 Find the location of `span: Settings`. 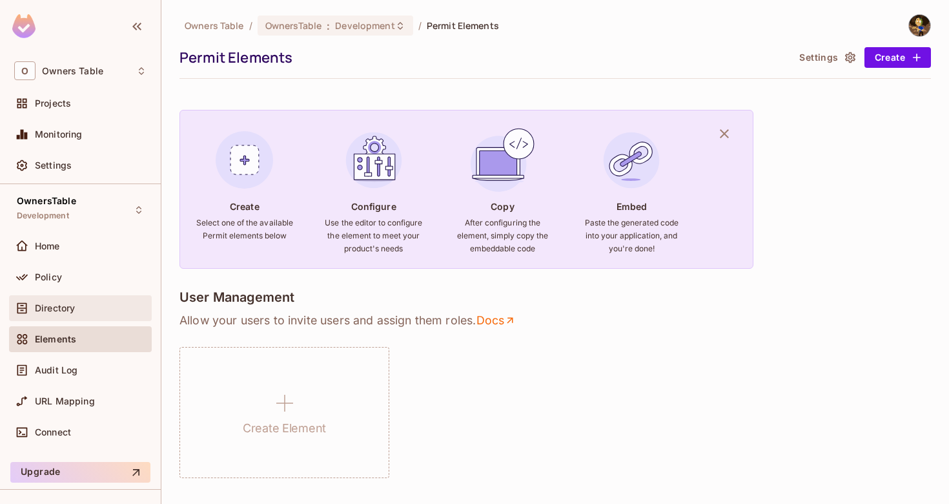

span: Settings is located at coordinates (53, 165).